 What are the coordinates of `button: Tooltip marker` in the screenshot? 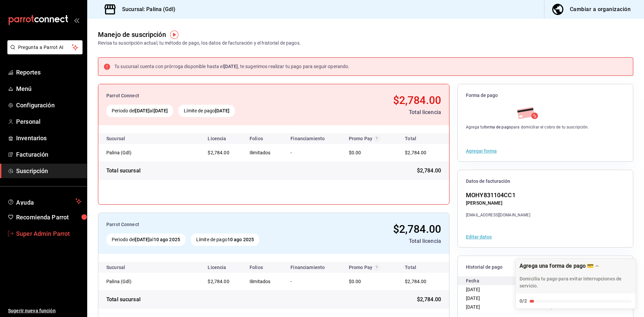 It's located at (174, 35).